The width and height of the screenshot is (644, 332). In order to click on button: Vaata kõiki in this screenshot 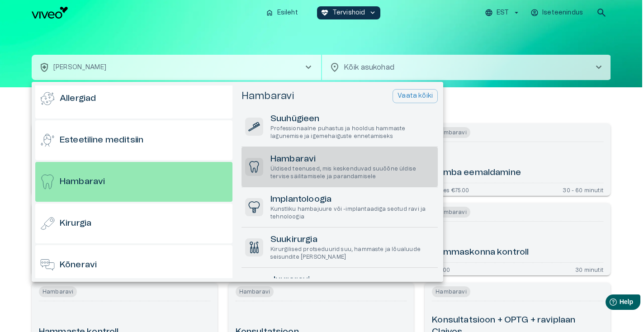, I will do `click(415, 96)`.